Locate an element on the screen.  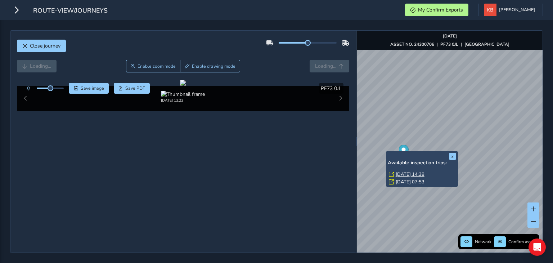
button: Draw is located at coordinates (210, 66).